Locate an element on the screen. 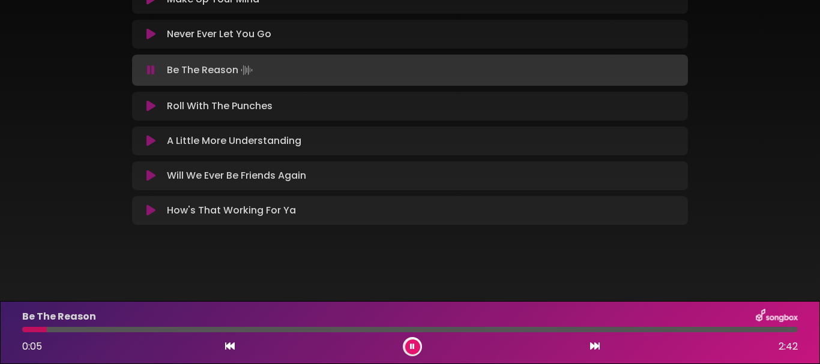 This screenshot has width=820, height=364. p: Will We Ever Be Friends Again is located at coordinates (236, 176).